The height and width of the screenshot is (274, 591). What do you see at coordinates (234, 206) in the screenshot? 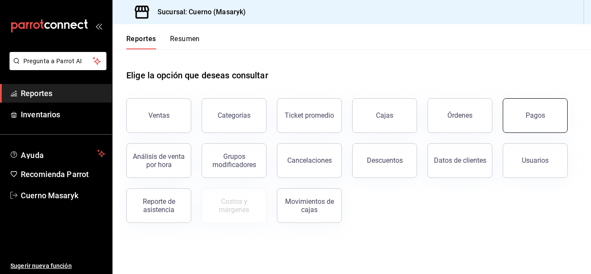
I see `div: Costos y márgenes` at bounding box center [234, 206].